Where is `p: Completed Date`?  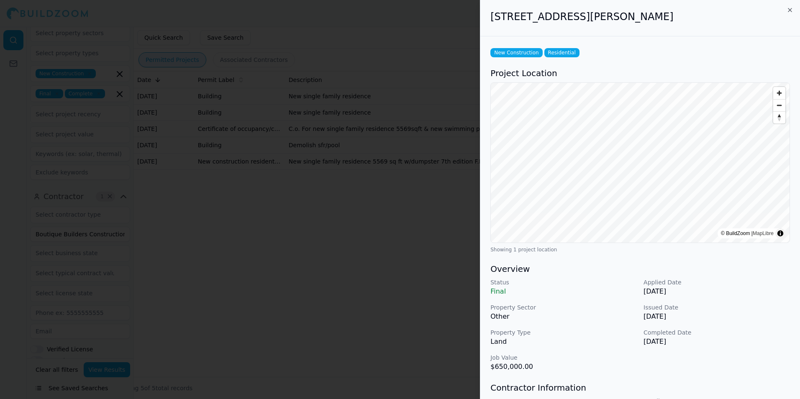 p: Completed Date is located at coordinates (717, 333).